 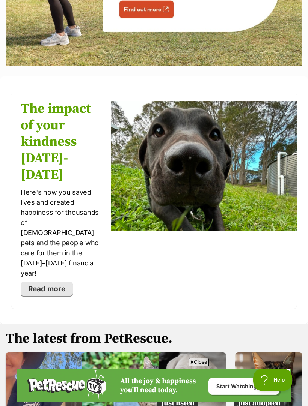 I want to click on img: The impact of your kindness 2024-2025, so click(x=204, y=167).